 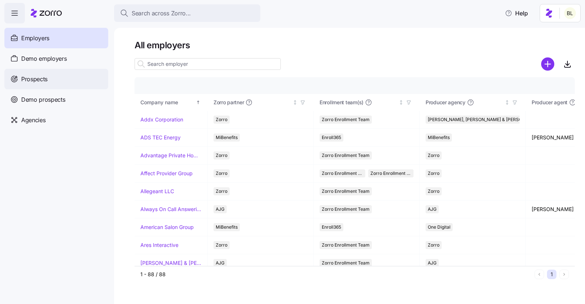 What do you see at coordinates (367, 102) in the screenshot?
I see `th: Enrollment team(s)Not sorted` at bounding box center [367, 102].